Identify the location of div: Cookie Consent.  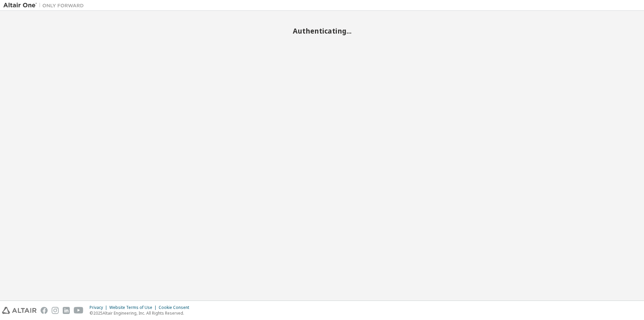
(176, 308).